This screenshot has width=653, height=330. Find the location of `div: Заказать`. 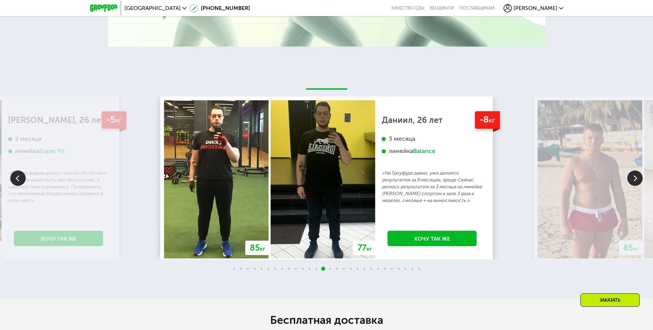

div: Заказать is located at coordinates (609, 300).